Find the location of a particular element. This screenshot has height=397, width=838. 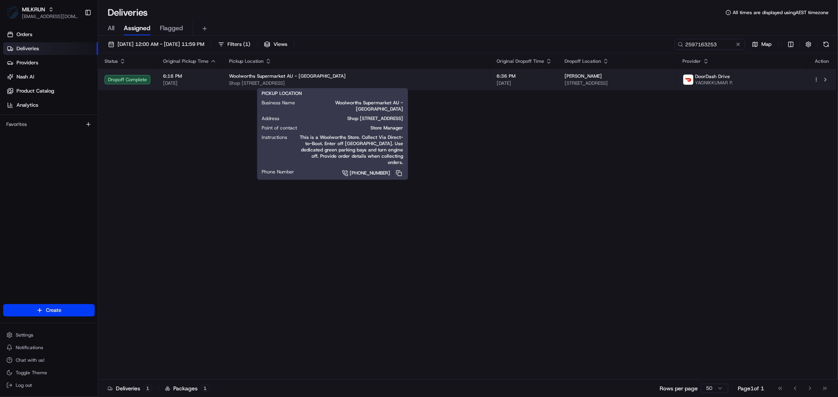

button: Views is located at coordinates (275, 44).